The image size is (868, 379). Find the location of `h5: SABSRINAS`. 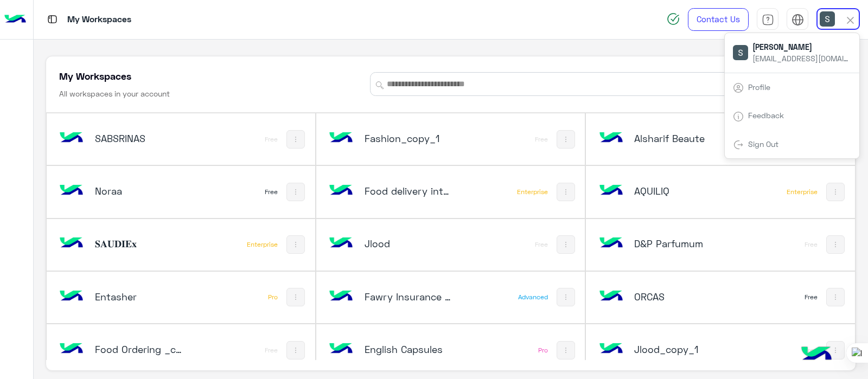

h5: SABSRINAS is located at coordinates (139, 138).